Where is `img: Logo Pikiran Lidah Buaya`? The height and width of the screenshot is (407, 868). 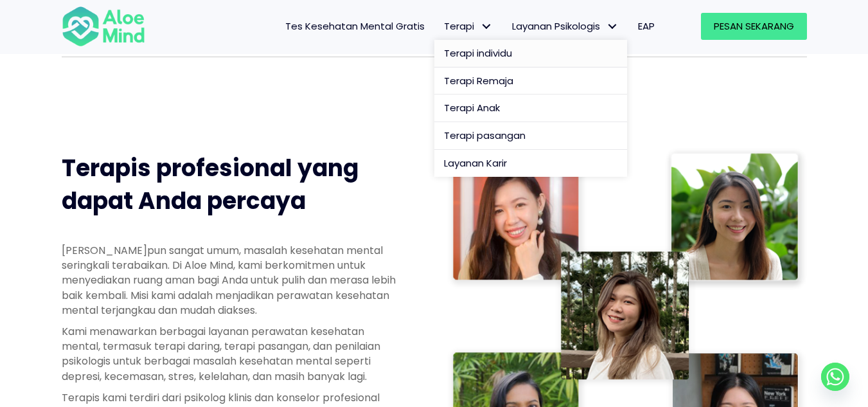 img: Logo Pikiran Lidah Buaya is located at coordinates (104, 26).